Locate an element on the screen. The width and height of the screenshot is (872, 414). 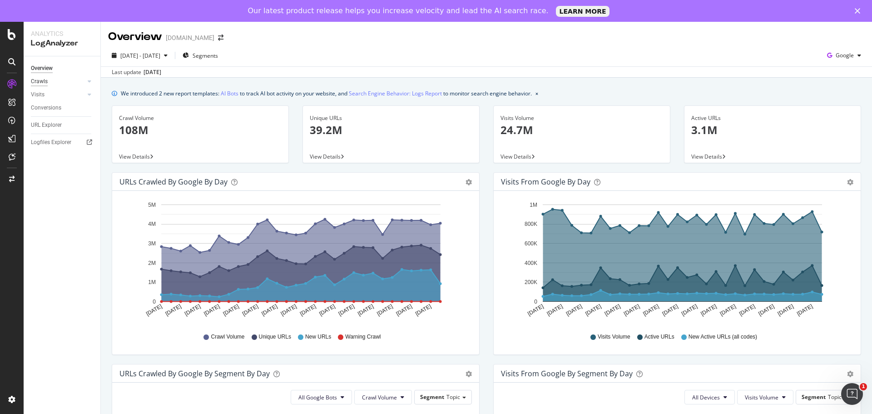
text: 600K is located at coordinates (531, 243).